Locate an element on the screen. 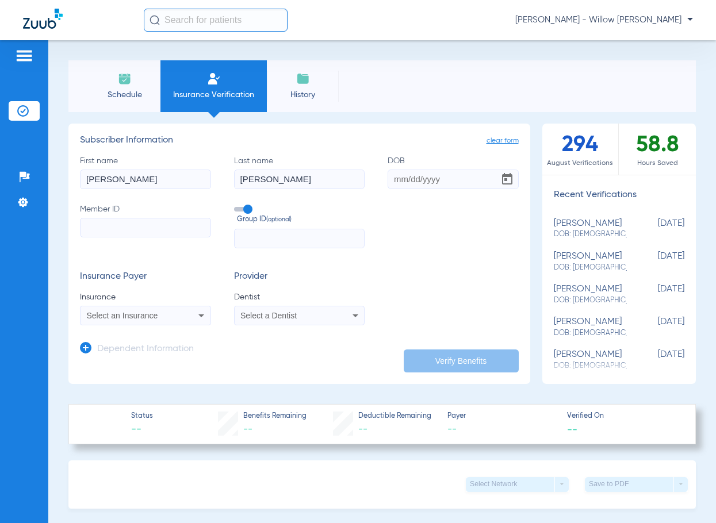 This screenshot has width=716, height=523. label: First name is located at coordinates (146, 172).